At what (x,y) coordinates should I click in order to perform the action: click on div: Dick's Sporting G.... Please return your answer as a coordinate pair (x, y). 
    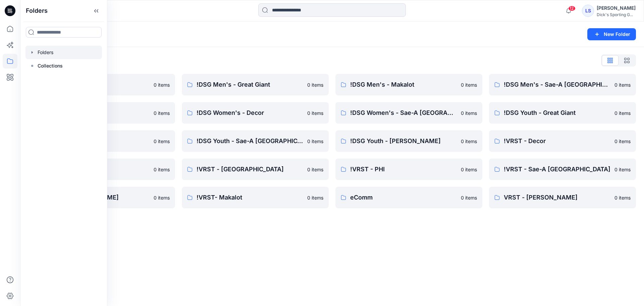
    Looking at the image, I should click on (616, 14).